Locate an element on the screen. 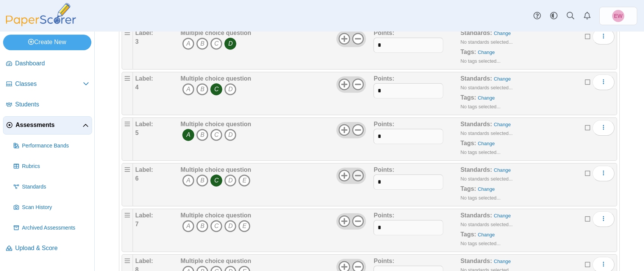  span: Archived Assessments is located at coordinates (55, 228).